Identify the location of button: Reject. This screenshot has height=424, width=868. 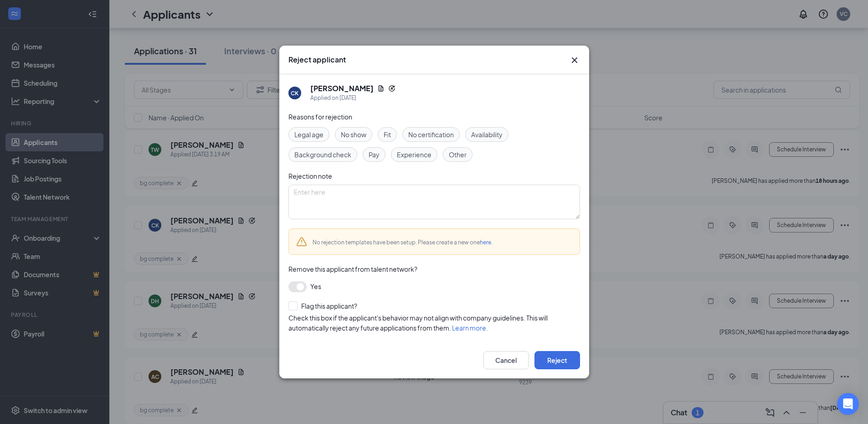
(557, 360).